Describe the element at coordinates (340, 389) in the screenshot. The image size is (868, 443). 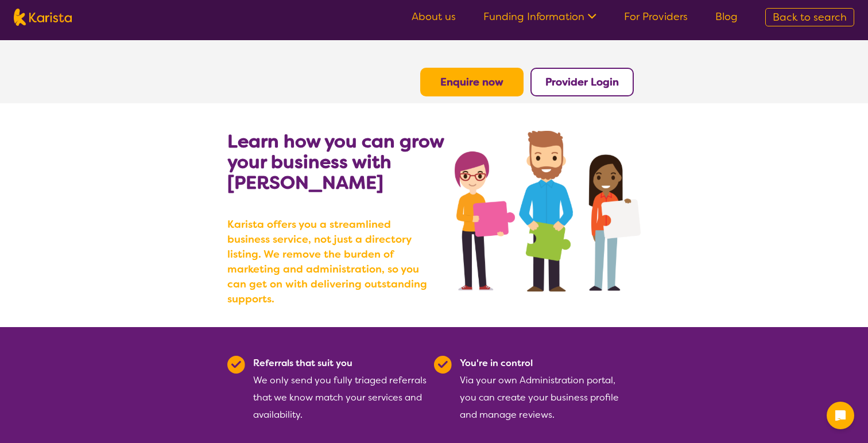
I see `div: We only send you fully triaged referrals that we know match your services and availability.` at that location.